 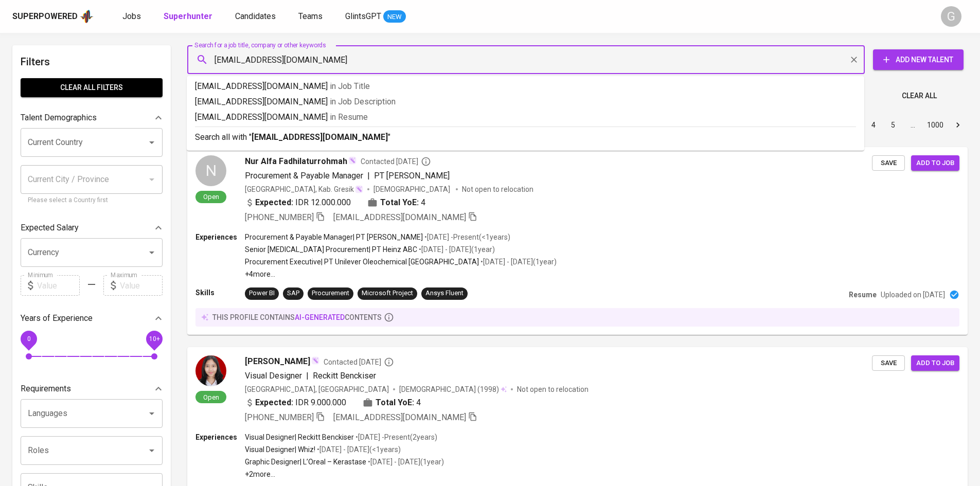 I want to click on p: Resume, so click(x=863, y=295).